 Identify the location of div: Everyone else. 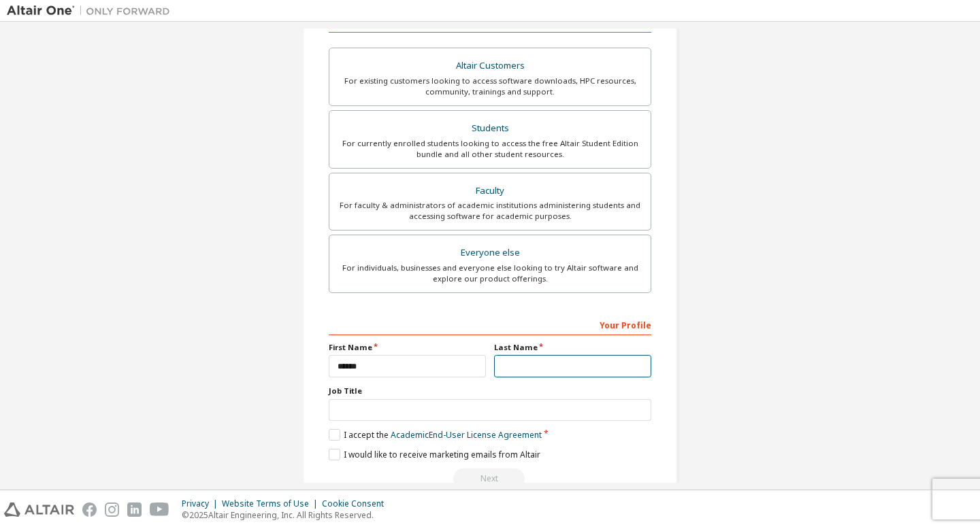
(490, 253).